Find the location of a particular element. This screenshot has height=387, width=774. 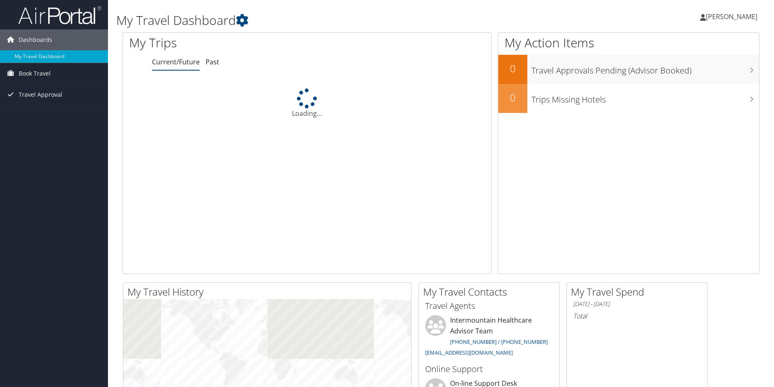

a: 0Trips Missing Hotels is located at coordinates (629, 98).